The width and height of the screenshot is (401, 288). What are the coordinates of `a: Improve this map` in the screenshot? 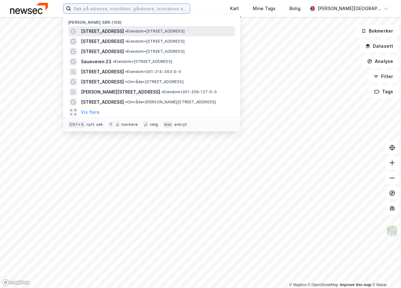 It's located at (355, 284).